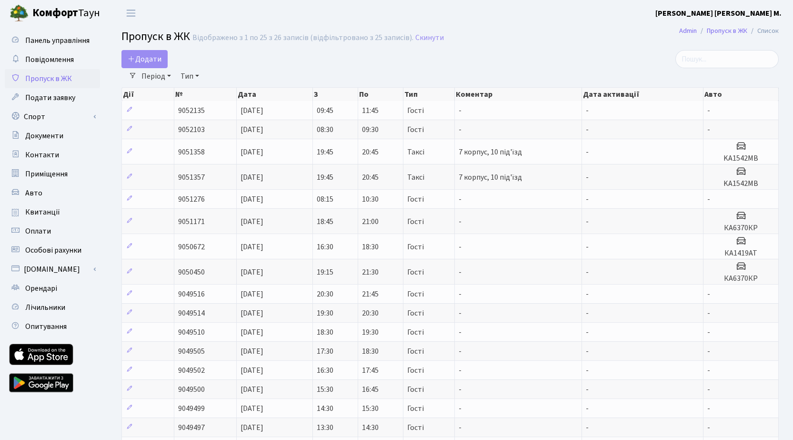  Describe the element at coordinates (370, 247) in the screenshot. I see `span: 18:30` at that location.